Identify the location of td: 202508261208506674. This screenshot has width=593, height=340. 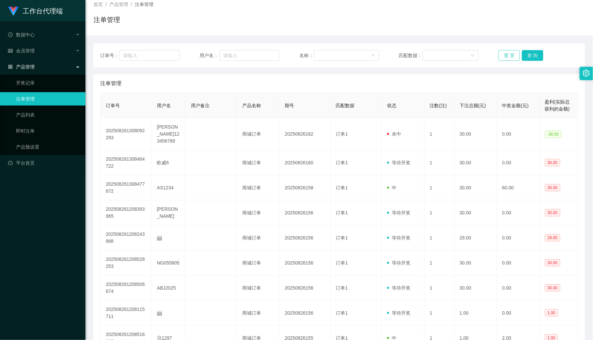
(126, 287).